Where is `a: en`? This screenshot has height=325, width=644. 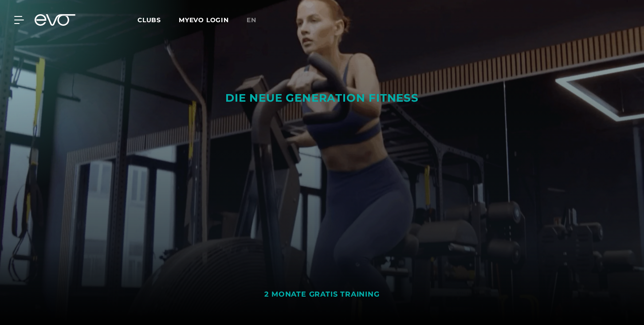
a: en is located at coordinates (257, 20).